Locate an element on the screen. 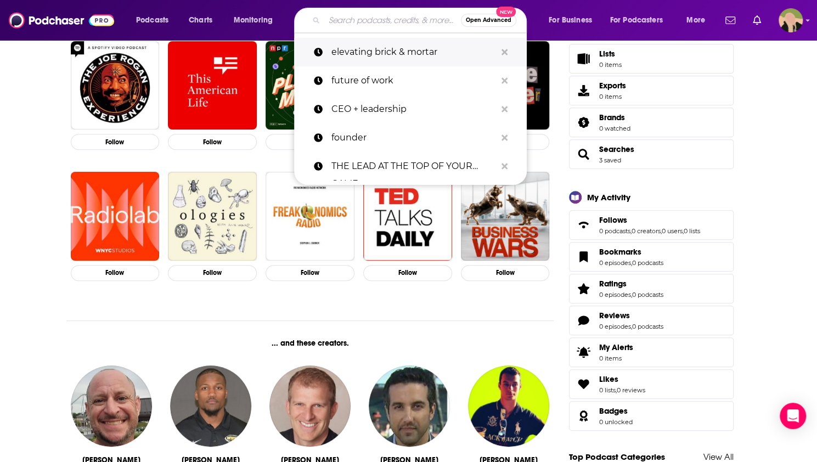 The height and width of the screenshot is (462, 817). a: The Joe Rogan Experience is located at coordinates (115, 86).